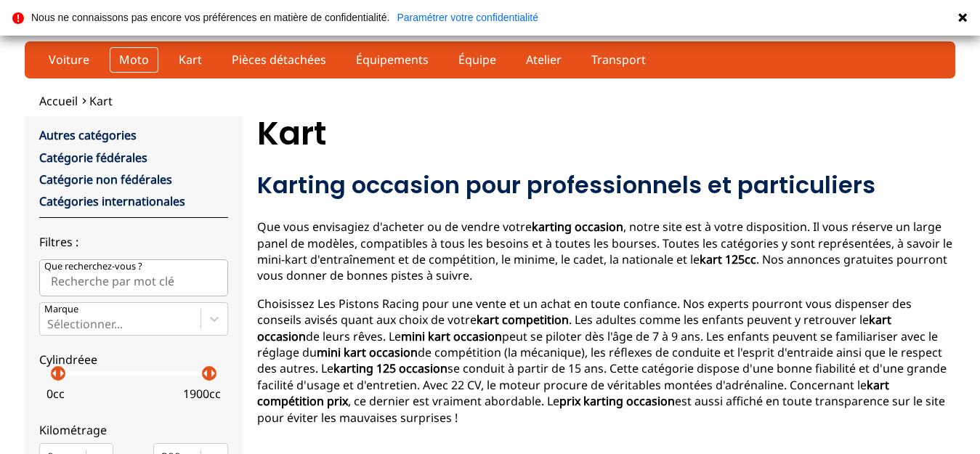  What do you see at coordinates (93, 267) in the screenshot?
I see `p: Que recherchez-vous ?` at bounding box center [93, 267].